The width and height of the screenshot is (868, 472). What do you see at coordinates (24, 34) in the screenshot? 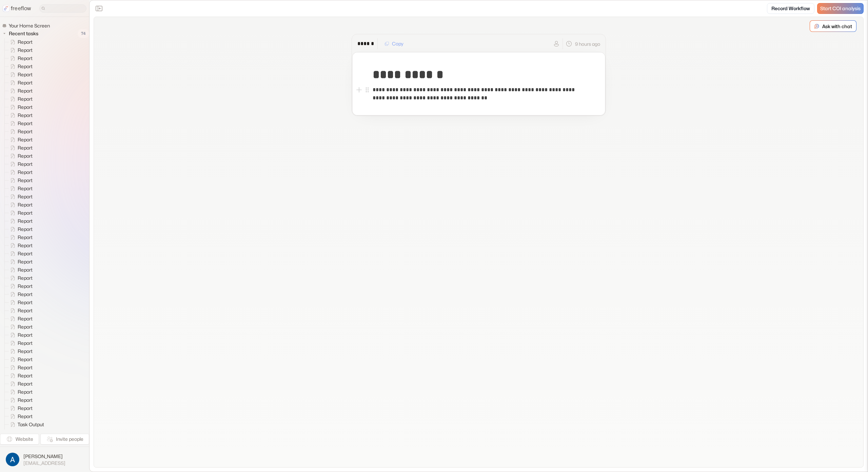
I see `span: Recent tasks` at bounding box center [24, 34].